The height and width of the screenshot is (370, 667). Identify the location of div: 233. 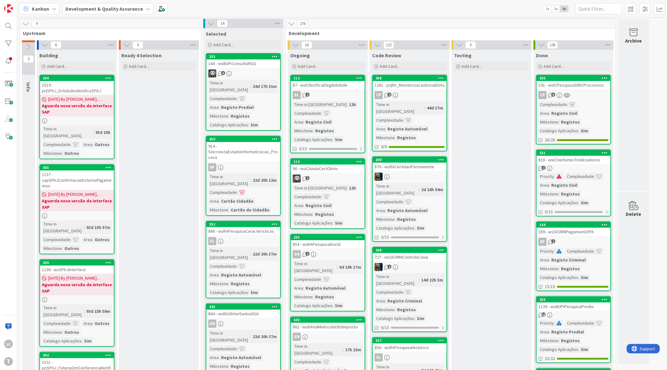
(243, 57).